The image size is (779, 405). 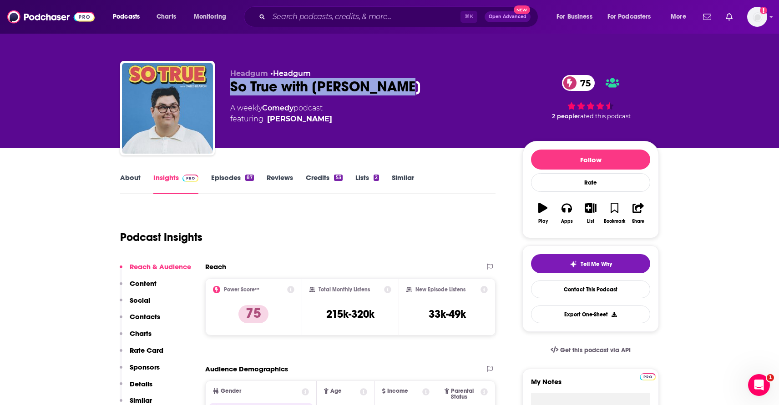 What do you see at coordinates (447, 314) in the screenshot?
I see `h3: 33k-49k` at bounding box center [447, 314].